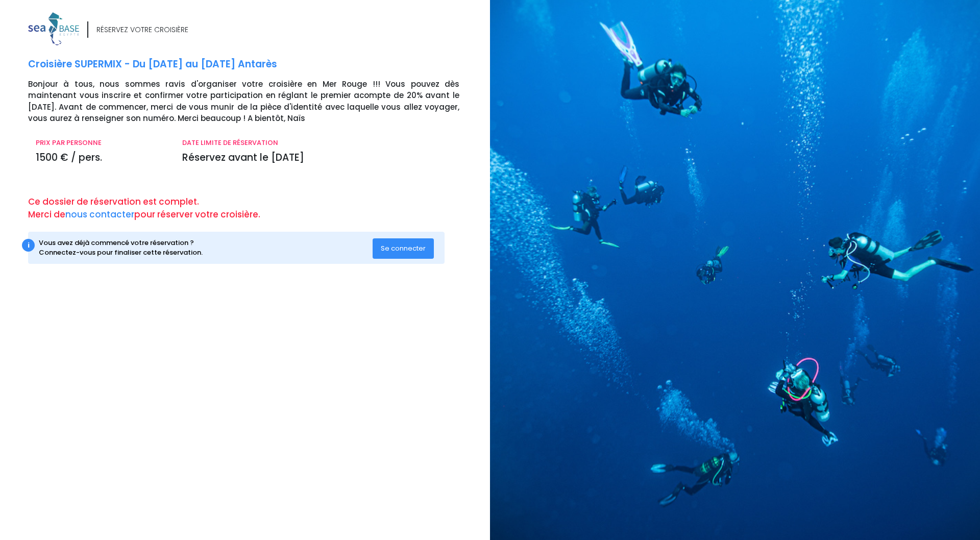 This screenshot has height=540, width=980. What do you see at coordinates (403, 249) in the screenshot?
I see `button: Se connecter` at bounding box center [403, 249].